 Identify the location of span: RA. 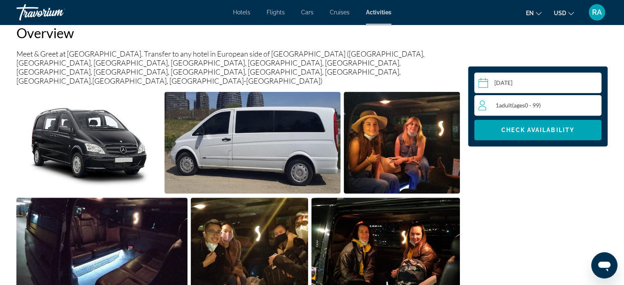
(597, 12).